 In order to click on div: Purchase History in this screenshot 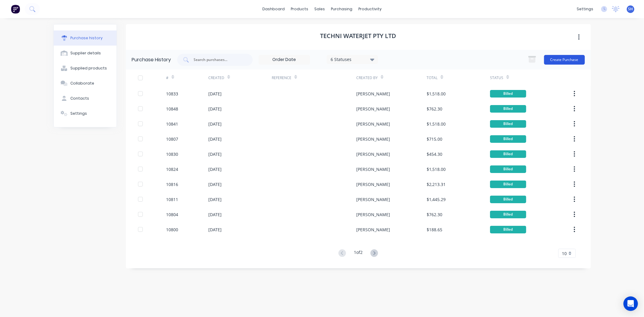, I will do `click(151, 60)`.